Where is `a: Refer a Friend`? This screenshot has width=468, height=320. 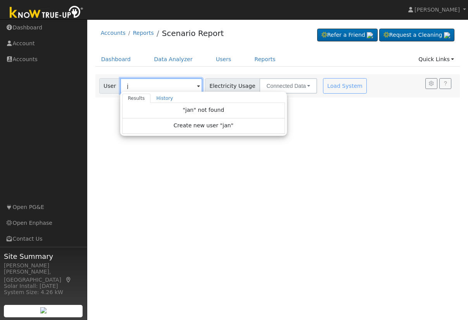
a: Refer a Friend is located at coordinates (347, 35).